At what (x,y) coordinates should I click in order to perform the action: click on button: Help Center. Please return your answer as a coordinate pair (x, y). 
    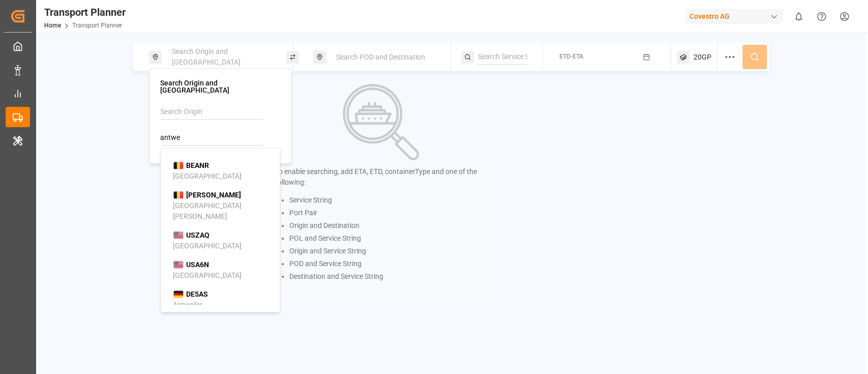
    Looking at the image, I should click on (821, 16).